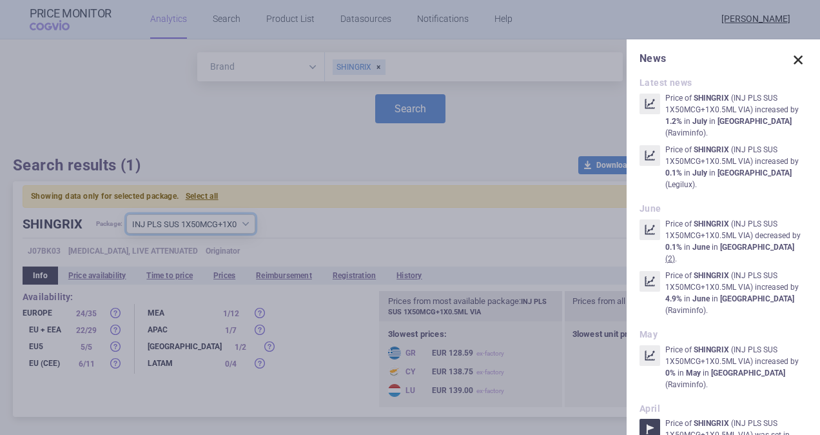  What do you see at coordinates (670, 259) in the screenshot?
I see `u: ( 2 )` at bounding box center [670, 259].